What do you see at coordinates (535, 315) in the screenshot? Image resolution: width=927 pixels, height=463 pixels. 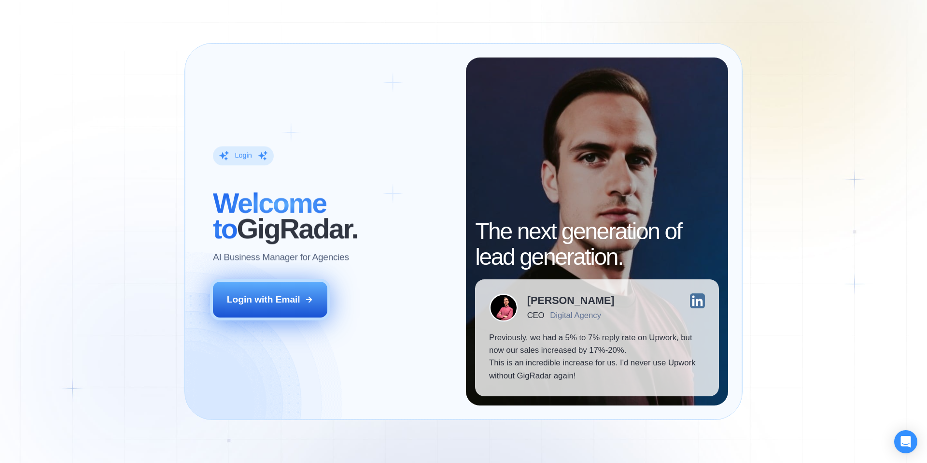 I see `div: CEO` at bounding box center [535, 315].